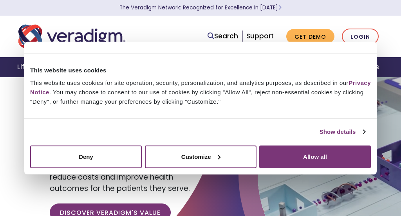 Image resolution: width=401 pixels, height=216 pixels. I want to click on button: Deny, so click(86, 157).